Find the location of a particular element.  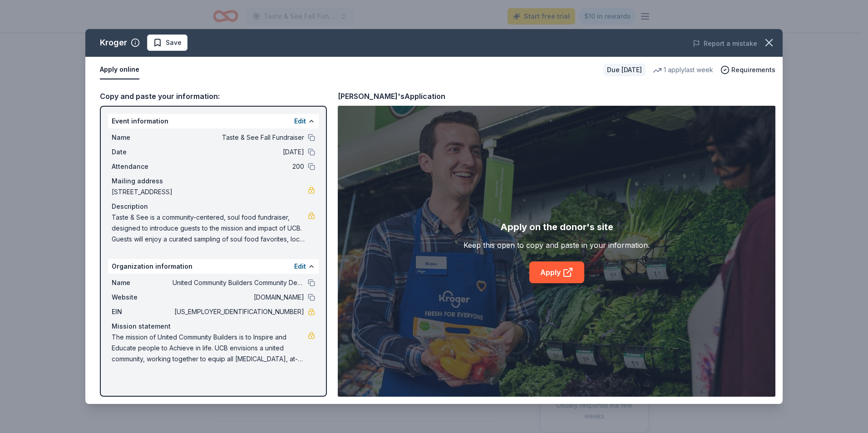

div: Kroger is located at coordinates (113, 43).